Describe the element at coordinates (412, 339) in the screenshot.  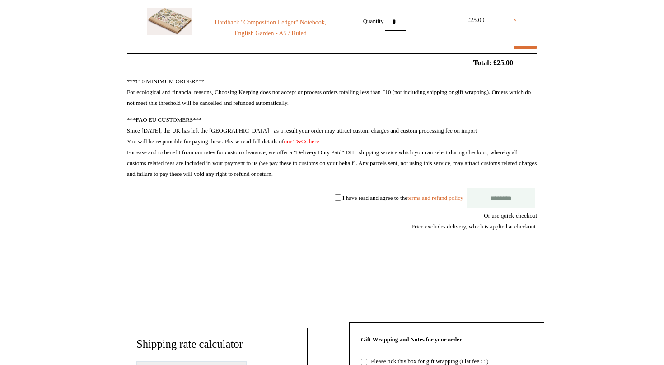
I see `strong: Gift Wrapping and Notes for your order` at that location.